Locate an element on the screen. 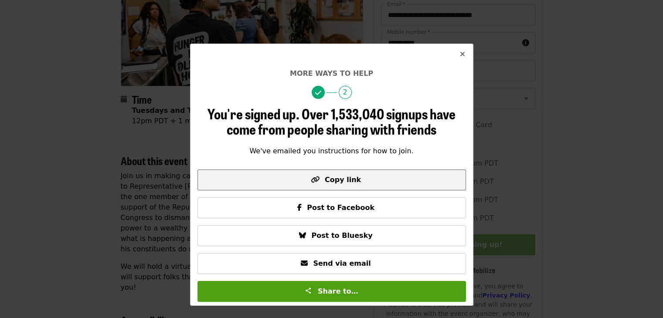  a: Post to Facebook is located at coordinates (332, 208).